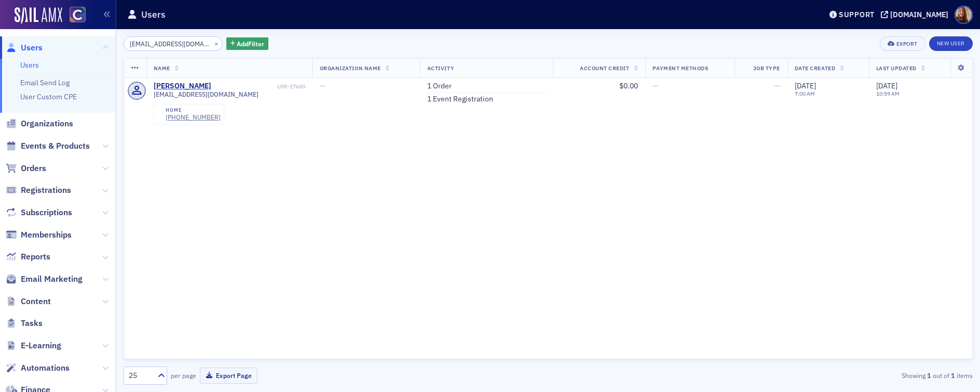  What do you see at coordinates (964, 15) in the screenshot?
I see `span: Profile` at bounding box center [964, 15].